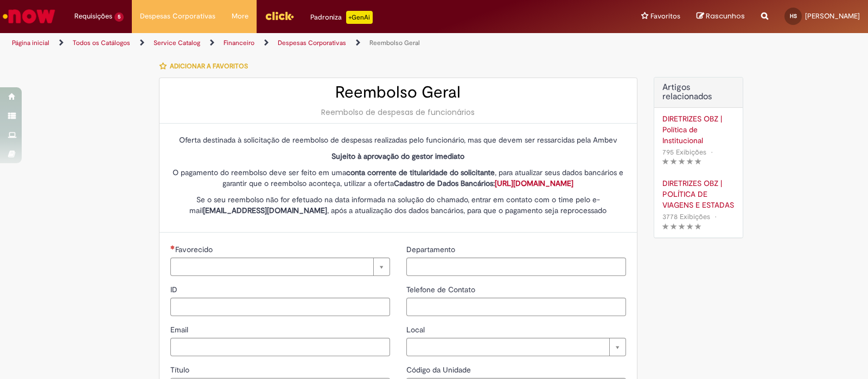  I want to click on span: HS, so click(793, 15).